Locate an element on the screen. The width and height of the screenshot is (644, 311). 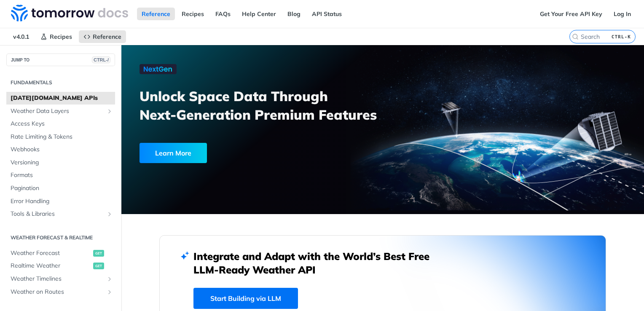
a: Pagination is located at coordinates (61, 188).